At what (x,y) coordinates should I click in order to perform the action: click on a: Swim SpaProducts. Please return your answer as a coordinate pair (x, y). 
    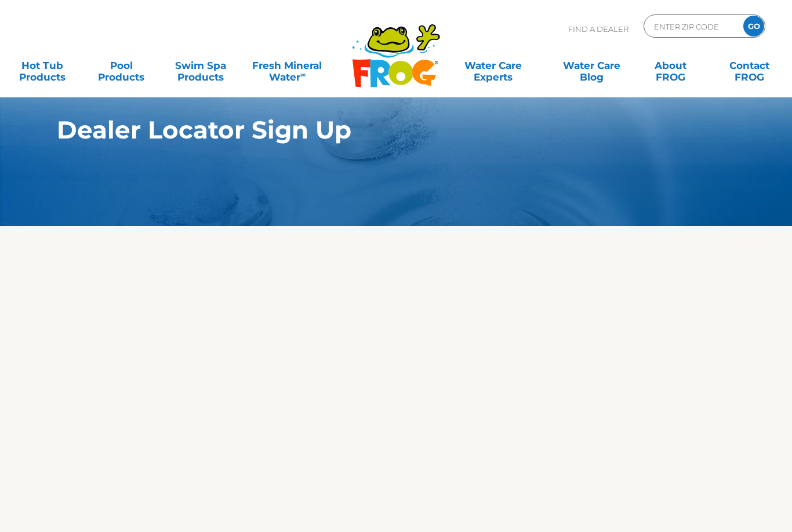
    Looking at the image, I should click on (201, 65).